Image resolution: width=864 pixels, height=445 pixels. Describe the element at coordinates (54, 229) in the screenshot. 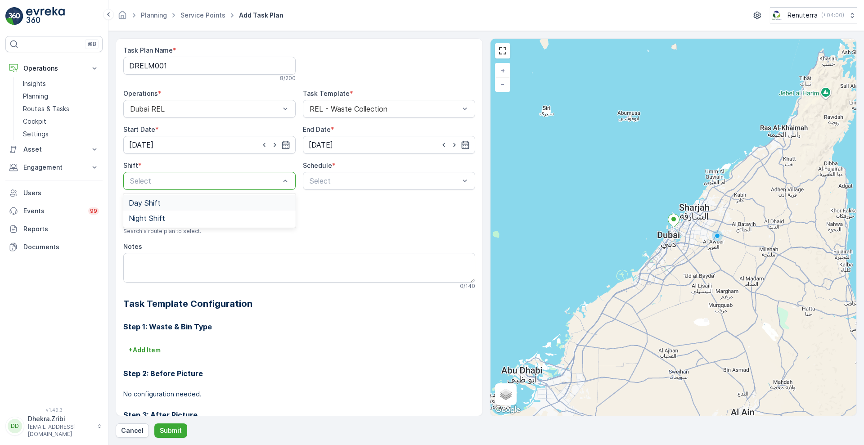

I see `a: Reports` at that location.